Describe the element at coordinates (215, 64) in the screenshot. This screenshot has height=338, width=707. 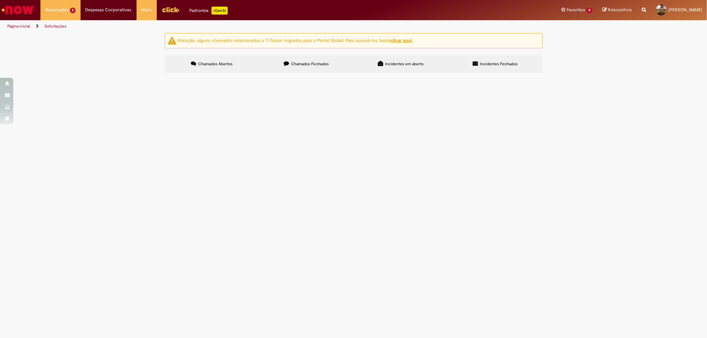
I see `span: Chamados Abertos` at that location.